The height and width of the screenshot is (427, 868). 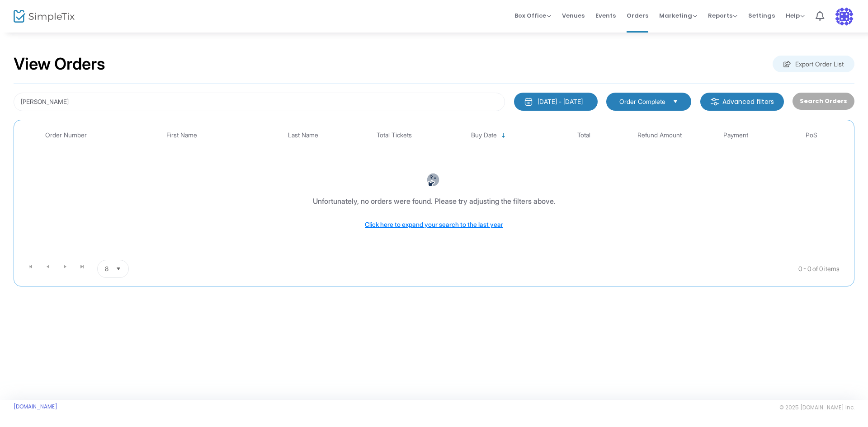 What do you see at coordinates (605, 16) in the screenshot?
I see `span: Events` at bounding box center [605, 16].